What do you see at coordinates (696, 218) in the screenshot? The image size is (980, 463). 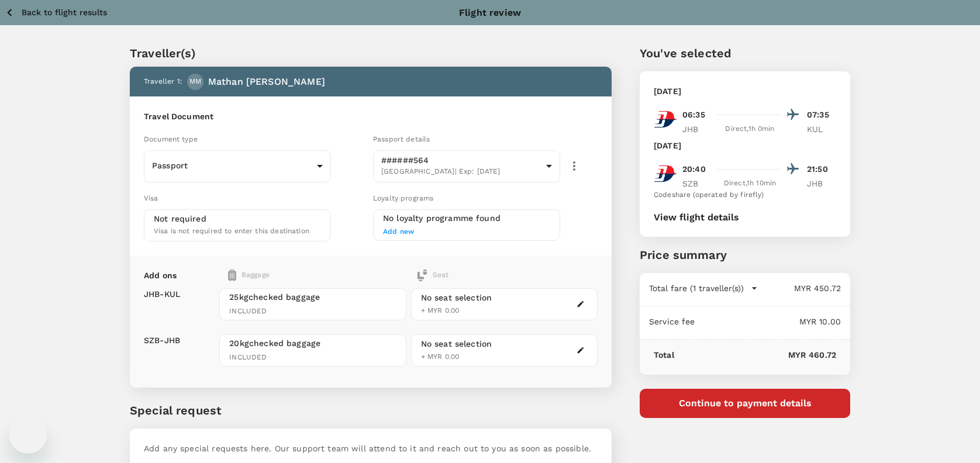 I see `button: View flight details` at bounding box center [696, 218].